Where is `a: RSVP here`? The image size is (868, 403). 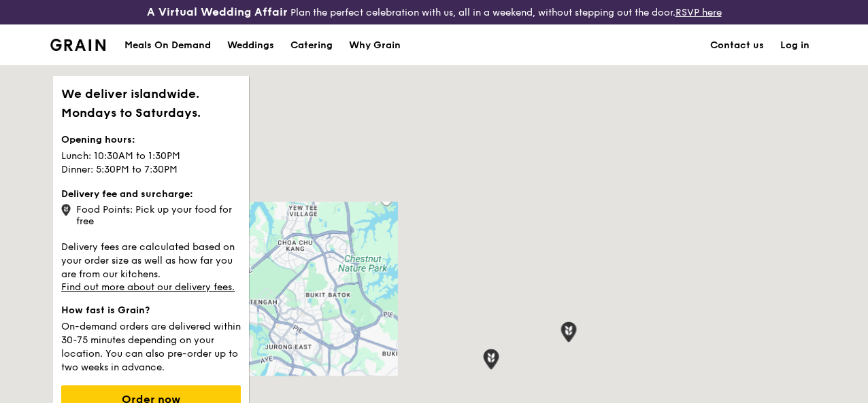 a: RSVP here is located at coordinates (698, 12).